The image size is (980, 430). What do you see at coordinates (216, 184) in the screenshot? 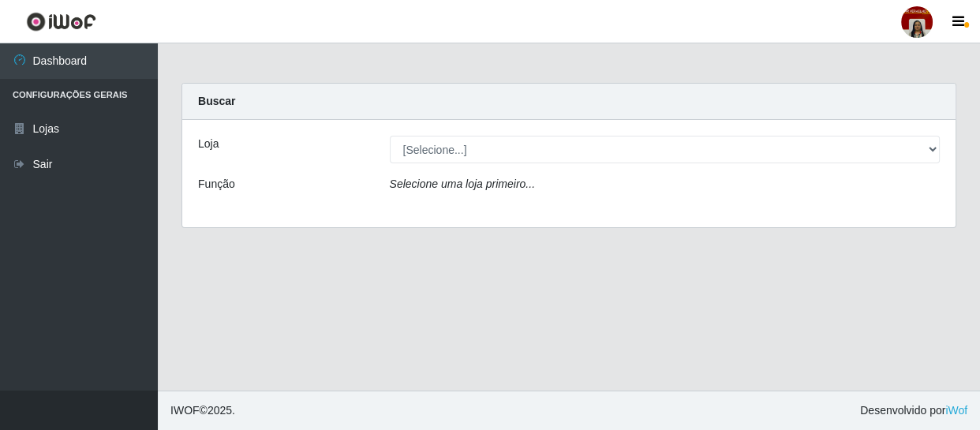
I see `label: Função` at bounding box center [216, 184].